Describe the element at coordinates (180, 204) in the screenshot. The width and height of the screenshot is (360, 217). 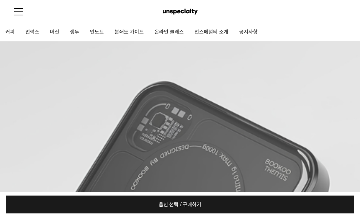
I see `span: 옵션 선택 / 구매하기` at that location.